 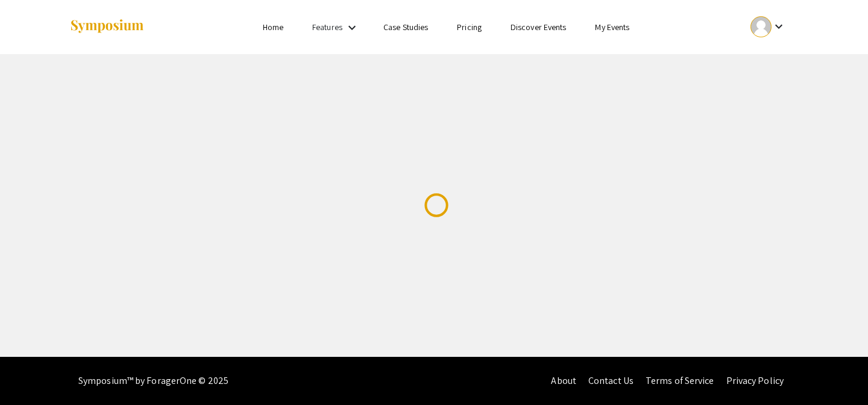 What do you see at coordinates (611, 380) in the screenshot?
I see `a: Contact Us` at bounding box center [611, 380].